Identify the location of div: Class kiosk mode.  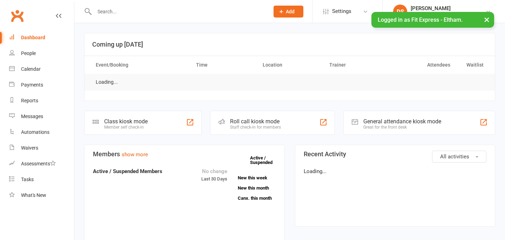
(126, 121).